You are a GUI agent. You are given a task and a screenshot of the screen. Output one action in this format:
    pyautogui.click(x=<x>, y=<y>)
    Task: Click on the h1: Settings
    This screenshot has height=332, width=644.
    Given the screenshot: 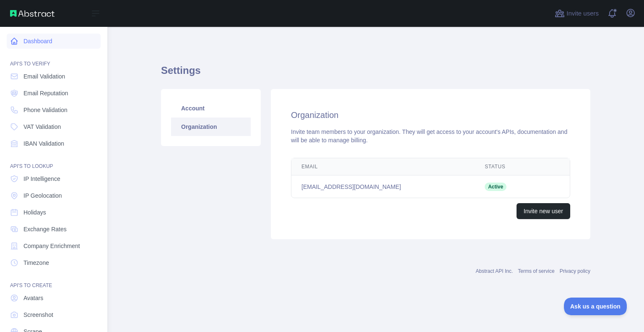 What is the action you would take?
    pyautogui.click(x=376, y=74)
    